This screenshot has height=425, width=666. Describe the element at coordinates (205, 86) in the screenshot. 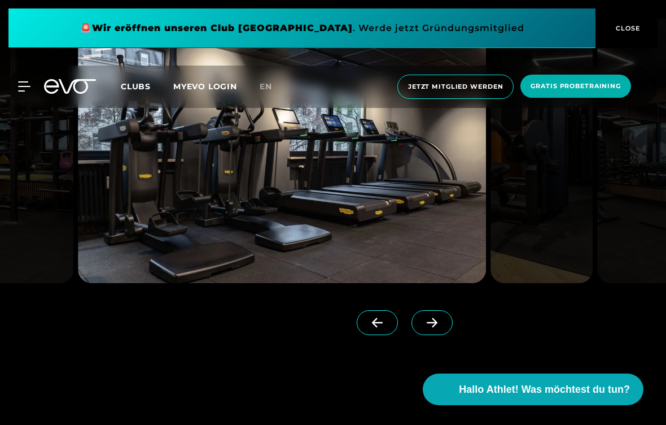

I see `a: MYEVO LOGIN` at that location.